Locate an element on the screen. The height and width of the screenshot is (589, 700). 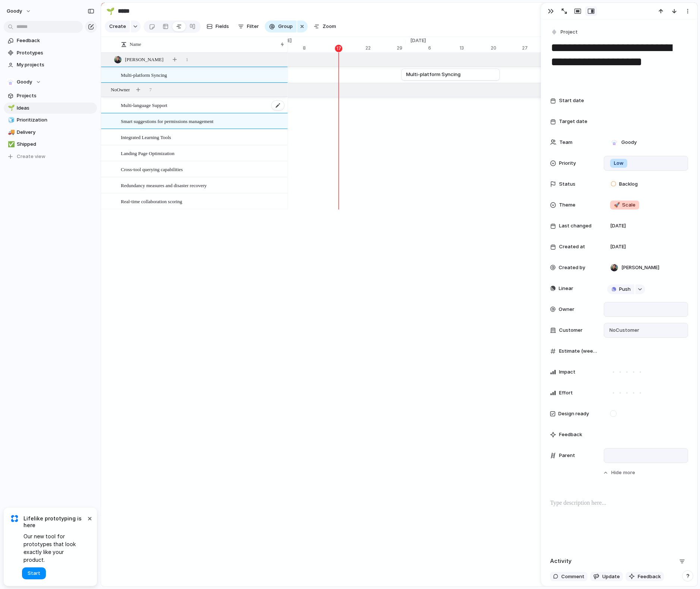
span: Multi-language Support is located at coordinates (144, 105).